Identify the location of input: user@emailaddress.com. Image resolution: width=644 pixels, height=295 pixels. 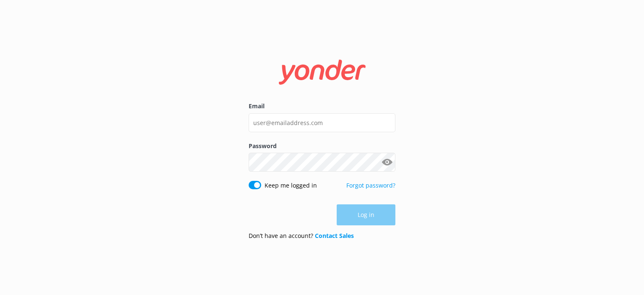
(322, 123).